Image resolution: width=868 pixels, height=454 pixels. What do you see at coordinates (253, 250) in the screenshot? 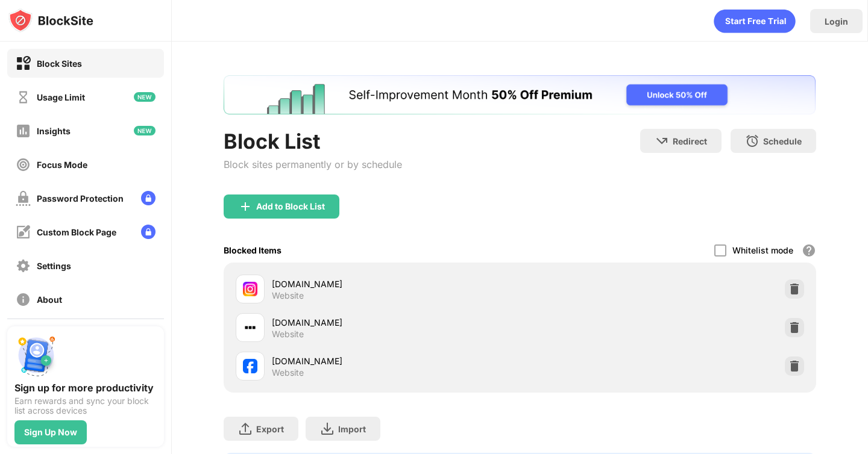
I see `div: Blocked Items` at bounding box center [253, 250].